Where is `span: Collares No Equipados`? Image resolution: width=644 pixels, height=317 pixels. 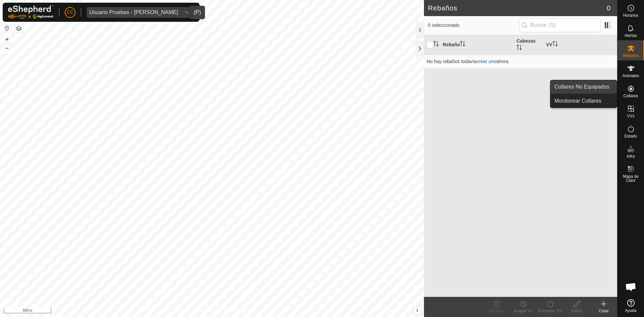
span: Collares No Equipados is located at coordinates (582, 87).